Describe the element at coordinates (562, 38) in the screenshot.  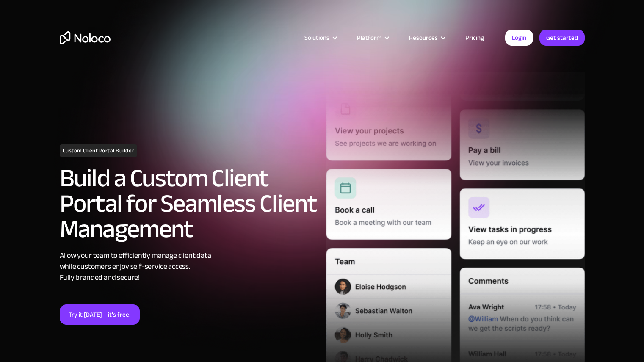
I see `a: Get started` at that location.